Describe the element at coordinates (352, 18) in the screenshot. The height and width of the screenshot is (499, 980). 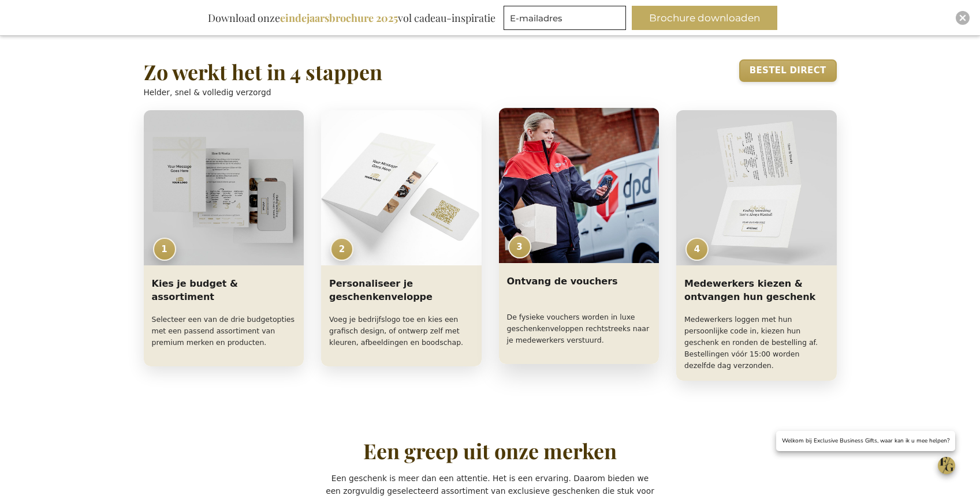
I see `div: Download onze vol cadeau-inspiratie` at that location.